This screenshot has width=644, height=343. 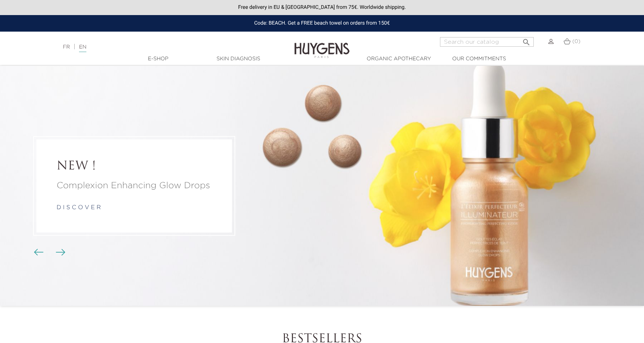 I want to click on a: Complexion Enhancing Glow Drops, so click(x=134, y=186).